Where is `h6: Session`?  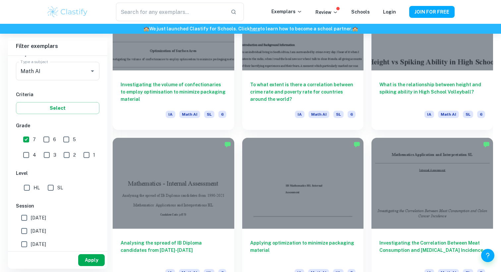
h6: Session is located at coordinates (58, 206).